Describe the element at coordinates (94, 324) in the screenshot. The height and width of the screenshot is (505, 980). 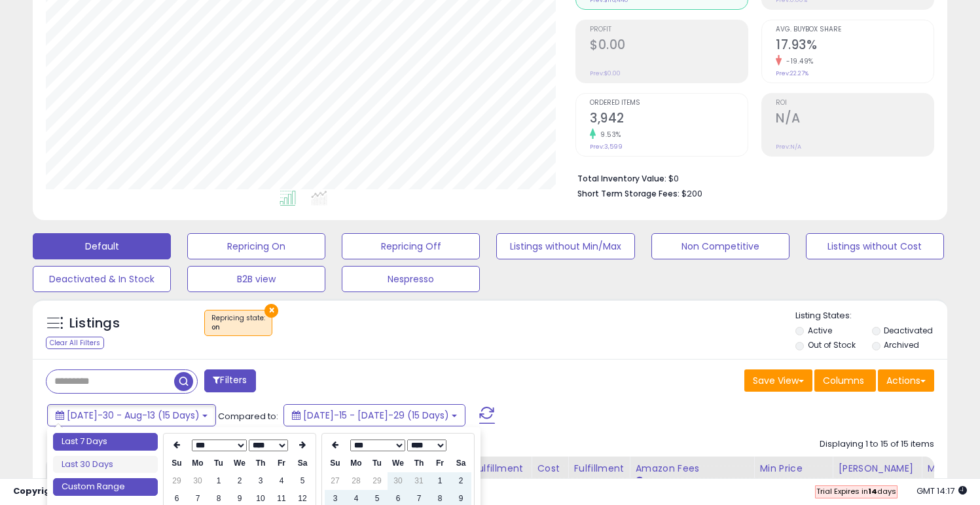
I see `h5: Listings` at that location.